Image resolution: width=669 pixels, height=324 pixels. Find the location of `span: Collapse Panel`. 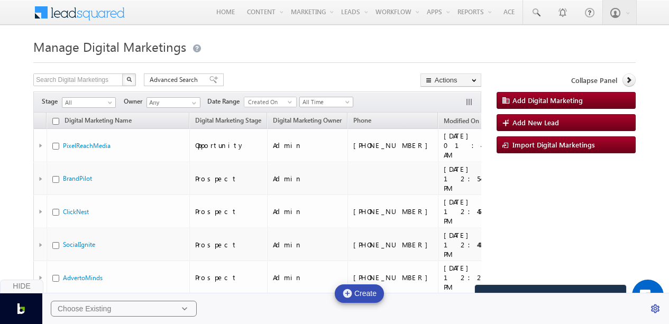

span: Collapse Panel is located at coordinates (594, 80).